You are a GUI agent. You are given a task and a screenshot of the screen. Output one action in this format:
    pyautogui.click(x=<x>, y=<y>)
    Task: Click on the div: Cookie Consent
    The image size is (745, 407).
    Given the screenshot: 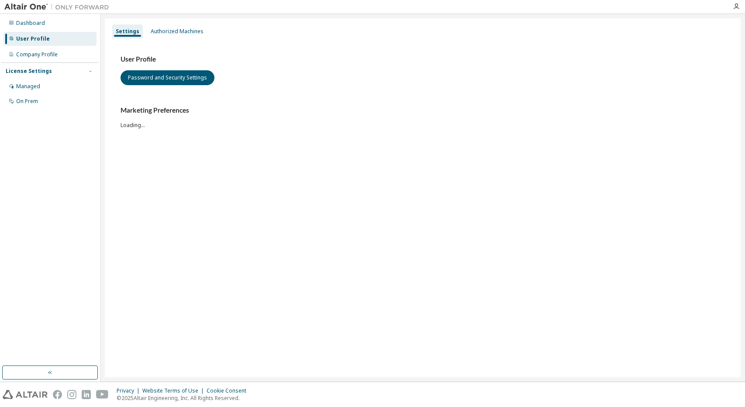 What is the action you would take?
    pyautogui.click(x=229, y=391)
    